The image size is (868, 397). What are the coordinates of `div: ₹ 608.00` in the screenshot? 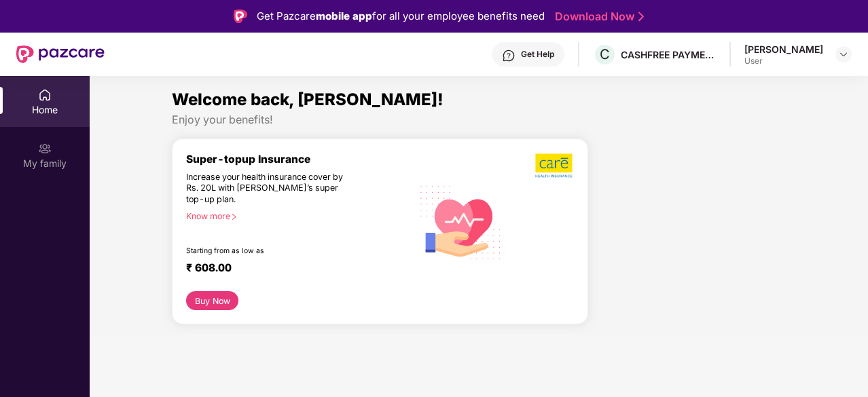 It's located at (292, 270).